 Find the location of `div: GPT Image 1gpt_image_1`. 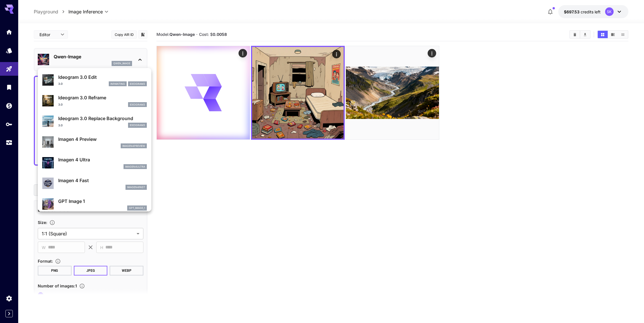

div: GPT Image 1gpt_image_1 is located at coordinates (94, 204).